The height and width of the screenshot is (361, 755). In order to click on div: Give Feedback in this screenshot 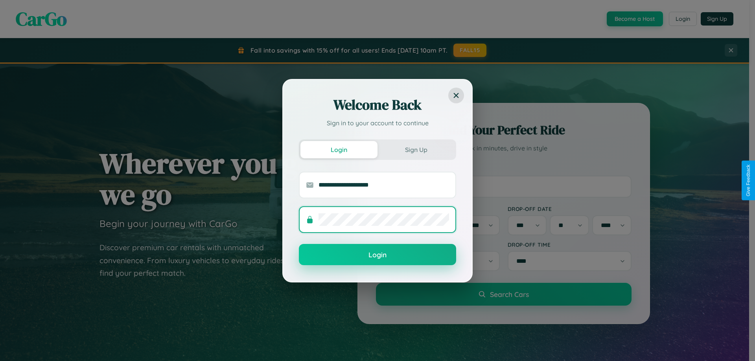, I will do `click(748, 181)`.